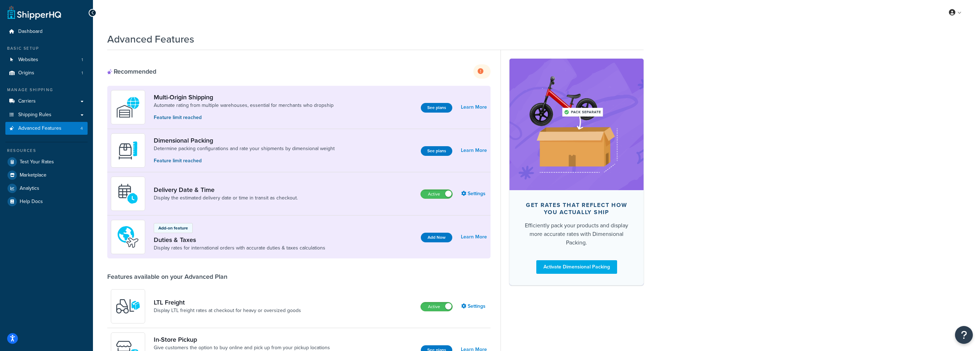 This screenshot has width=980, height=351. What do you see at coordinates (131, 72) in the screenshot?
I see `div: Recommended` at bounding box center [131, 72].